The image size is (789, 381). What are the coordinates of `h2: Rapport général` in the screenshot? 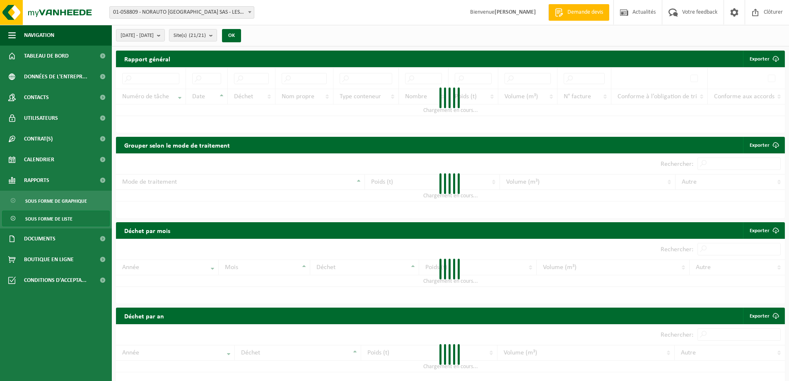 It's located at (147, 59).